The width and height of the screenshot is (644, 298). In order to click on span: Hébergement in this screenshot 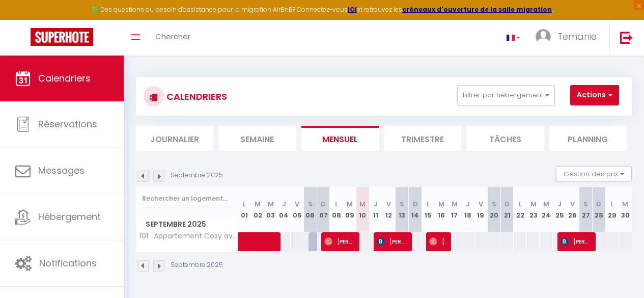, I will do `click(69, 216)`.